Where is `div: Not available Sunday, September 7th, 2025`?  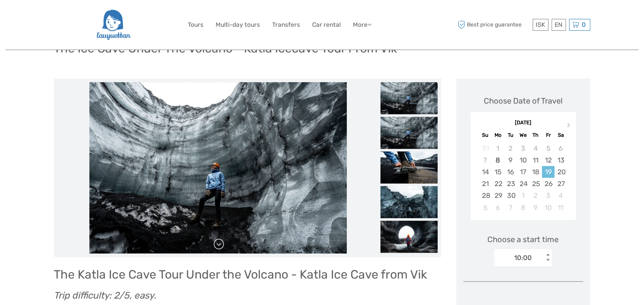 div: Not available Sunday, September 7th, 2025 is located at coordinates (485, 160).